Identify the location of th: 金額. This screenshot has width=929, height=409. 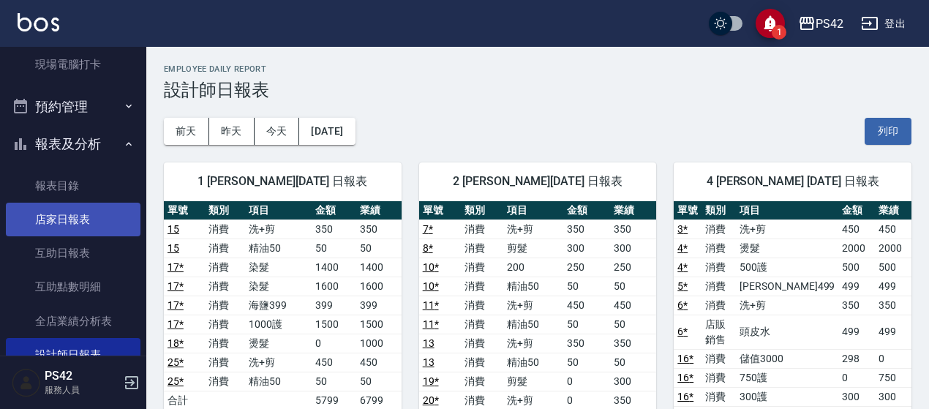
(587, 211).